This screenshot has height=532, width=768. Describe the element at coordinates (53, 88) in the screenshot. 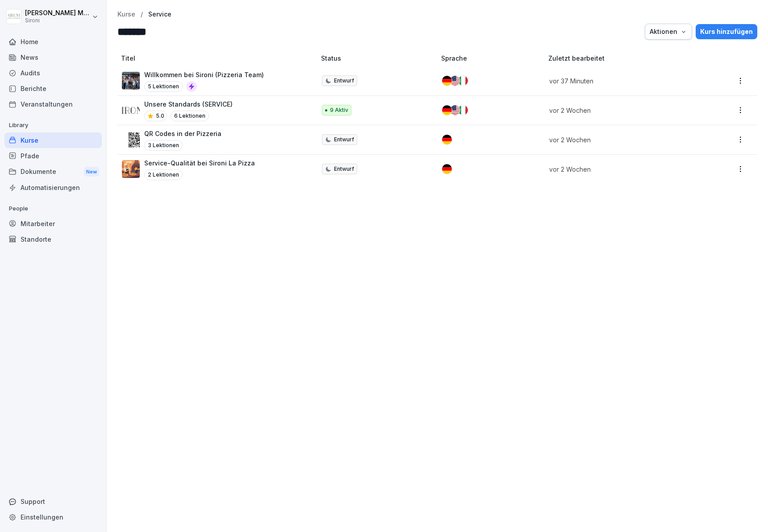

I see `a: Berichte` at that location.